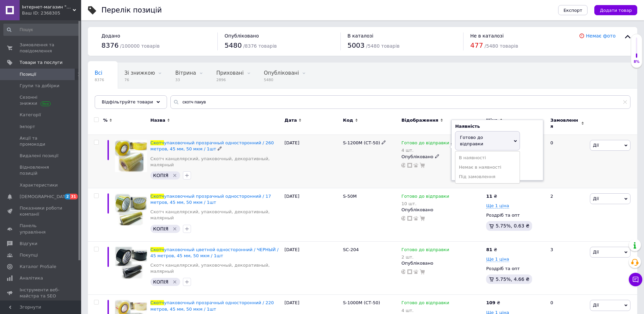 Image resolution: width=644 pixels, height=314 pixels. What do you see at coordinates (31, 278) in the screenshot?
I see `span: Аналітика` at bounding box center [31, 278].